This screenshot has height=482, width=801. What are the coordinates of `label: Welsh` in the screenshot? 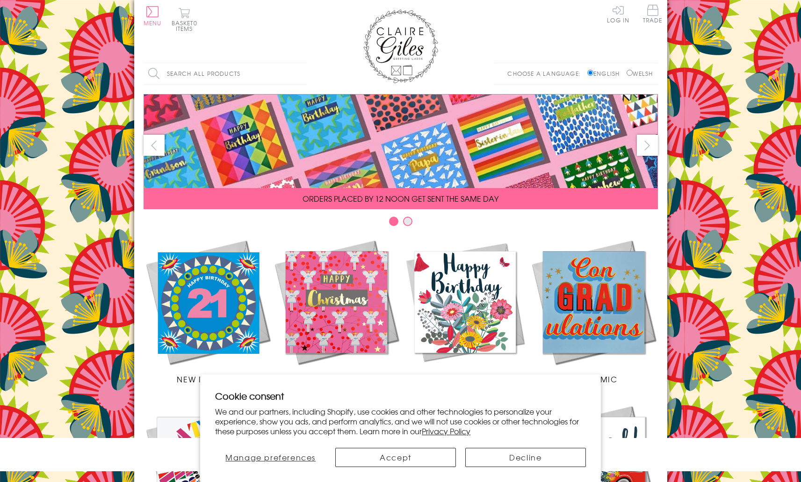 It's located at (640, 73).